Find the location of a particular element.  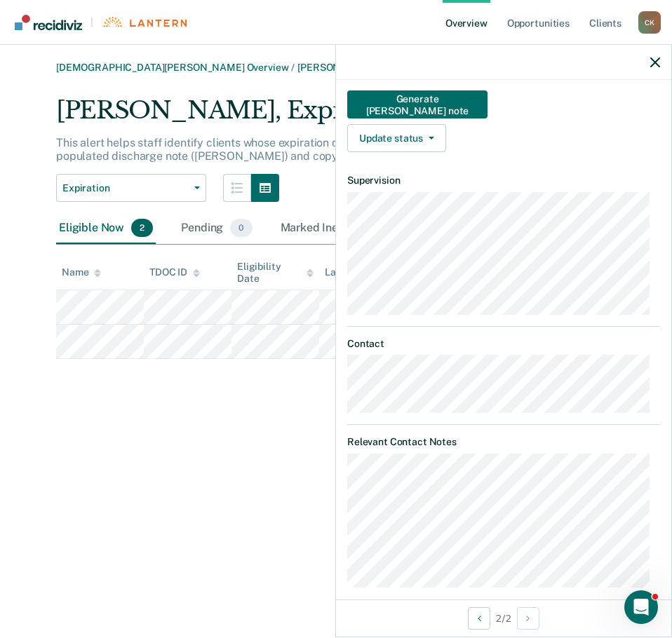

button: Profile dropdown button is located at coordinates (650, 22).